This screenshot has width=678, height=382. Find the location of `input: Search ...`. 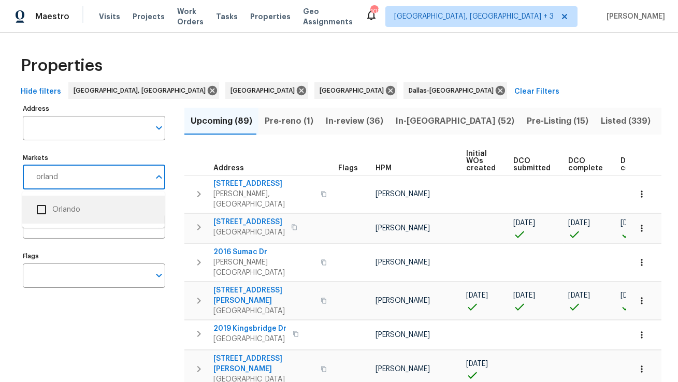

input: Search ... is located at coordinates (90, 177).